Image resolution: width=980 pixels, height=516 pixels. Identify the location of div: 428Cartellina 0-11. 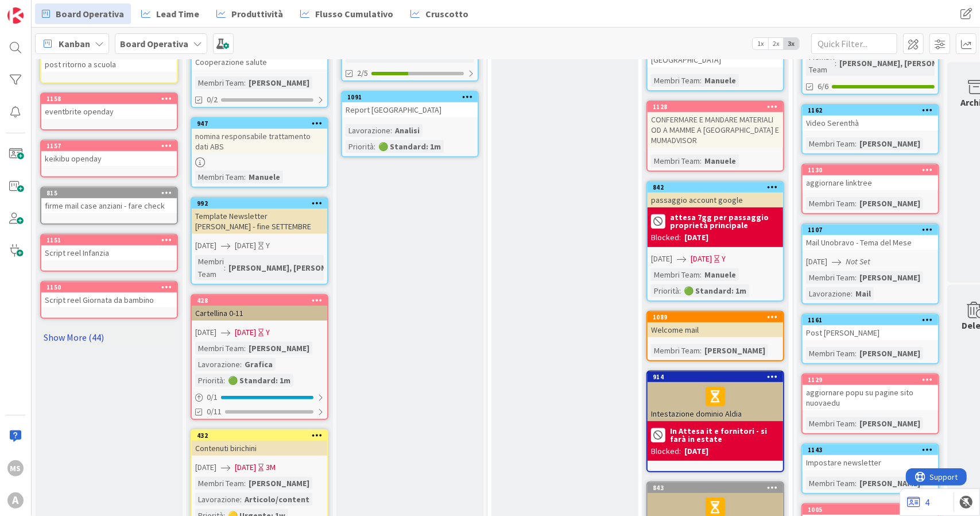
(259, 308).